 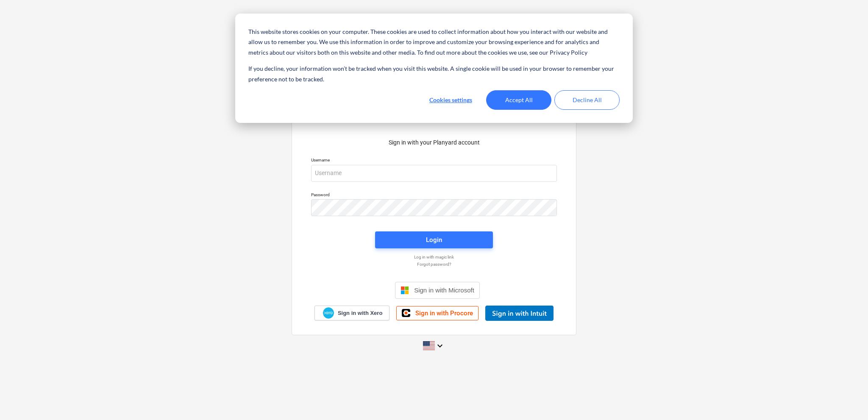 What do you see at coordinates (434, 196) in the screenshot?
I see `p: Password` at bounding box center [434, 196].